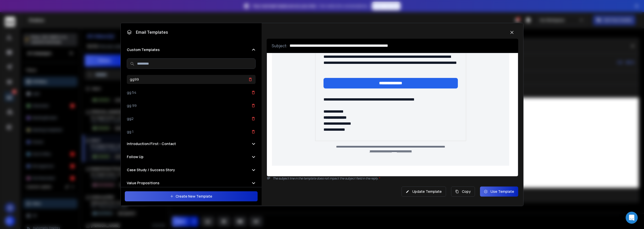 Image resolution: width=644 pixels, height=229 pixels. I want to click on button: Introduction/First - Contact, so click(191, 144).